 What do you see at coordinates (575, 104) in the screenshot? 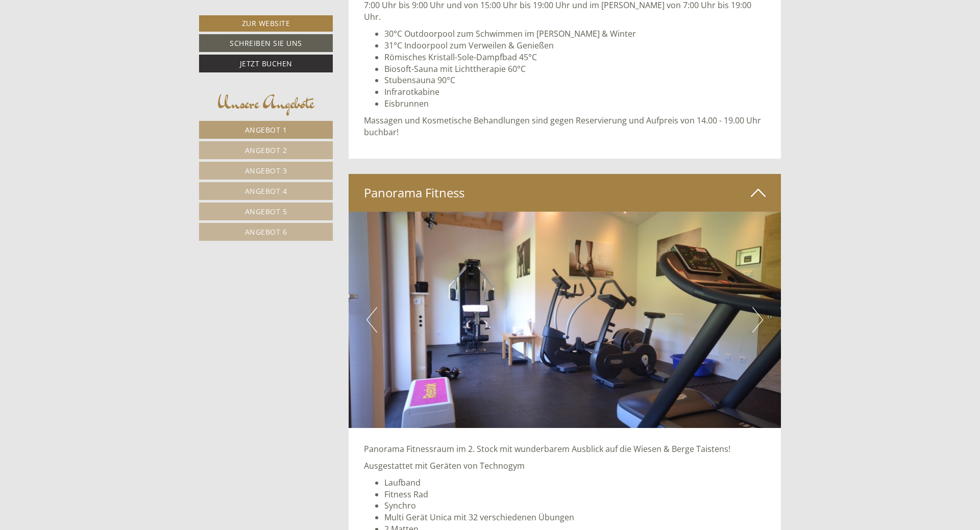
I see `li: Eisbrunnen` at bounding box center [575, 104].